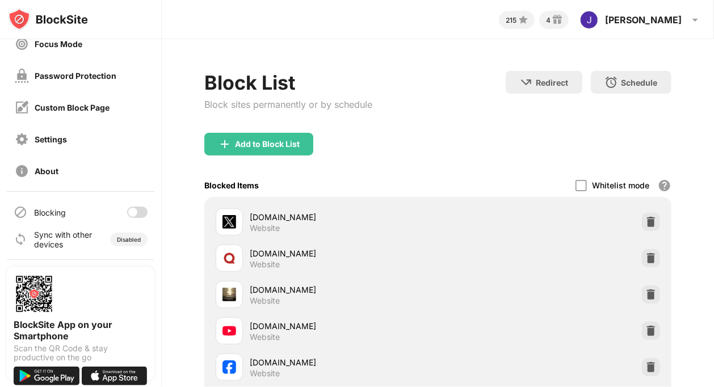 The image size is (714, 387). What do you see at coordinates (288, 104) in the screenshot?
I see `div: Block sites permanently or by schedule` at bounding box center [288, 104].